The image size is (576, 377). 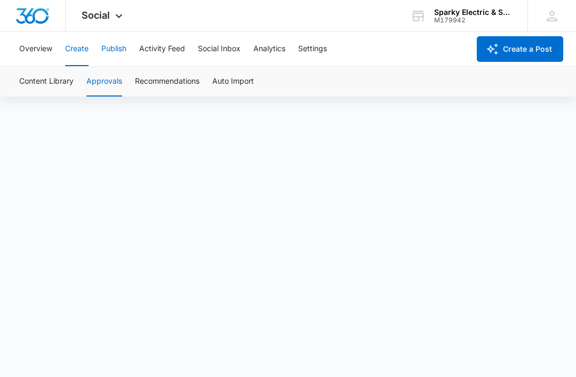 What do you see at coordinates (46, 82) in the screenshot?
I see `button: Content Library` at bounding box center [46, 82].